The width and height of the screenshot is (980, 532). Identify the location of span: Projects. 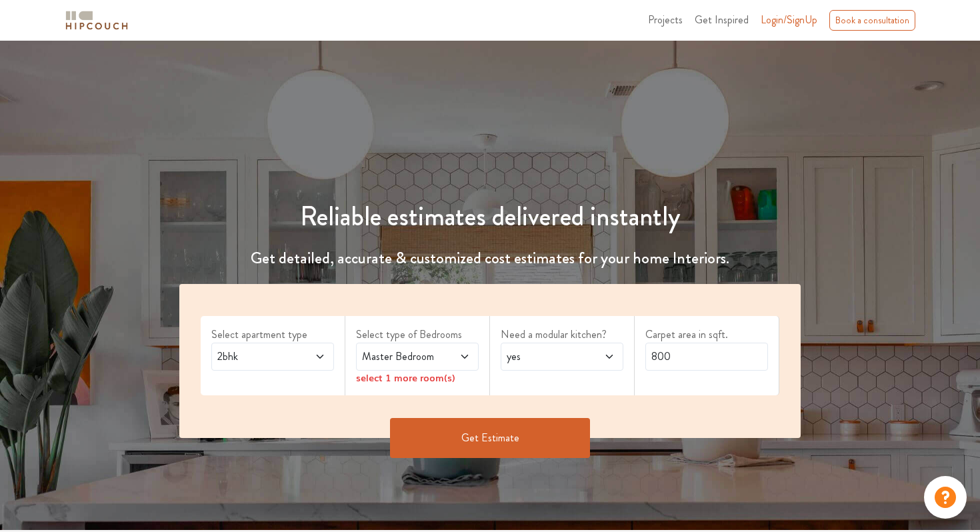
(666, 19).